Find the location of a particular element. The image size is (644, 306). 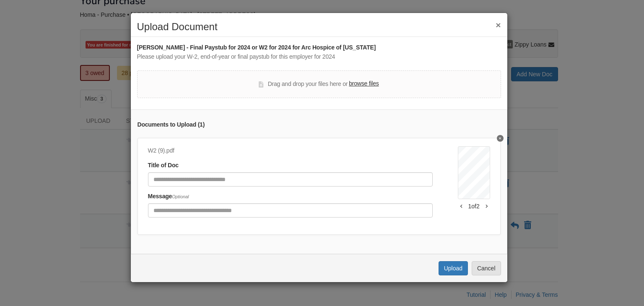

input: Include any comments on this document is located at coordinates (290, 210).